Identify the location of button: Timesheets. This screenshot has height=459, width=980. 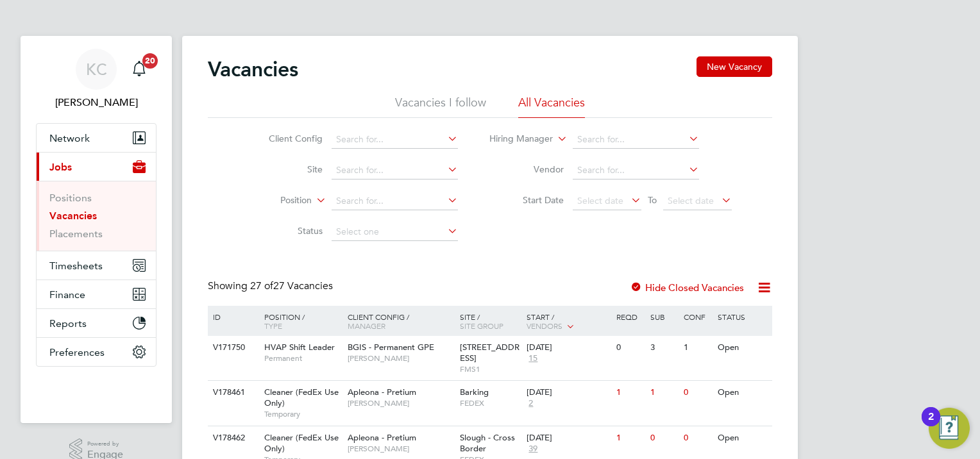
(96, 265).